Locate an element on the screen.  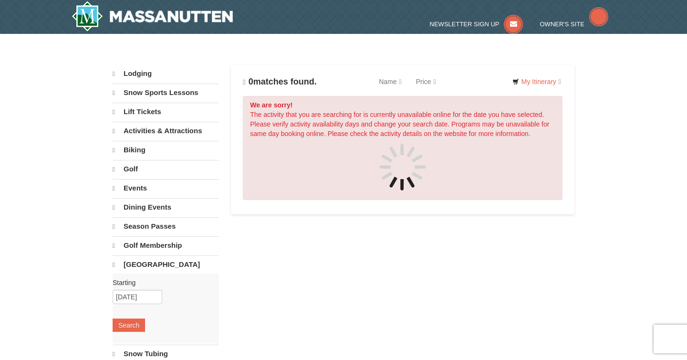
label: Starting is located at coordinates (162, 283).